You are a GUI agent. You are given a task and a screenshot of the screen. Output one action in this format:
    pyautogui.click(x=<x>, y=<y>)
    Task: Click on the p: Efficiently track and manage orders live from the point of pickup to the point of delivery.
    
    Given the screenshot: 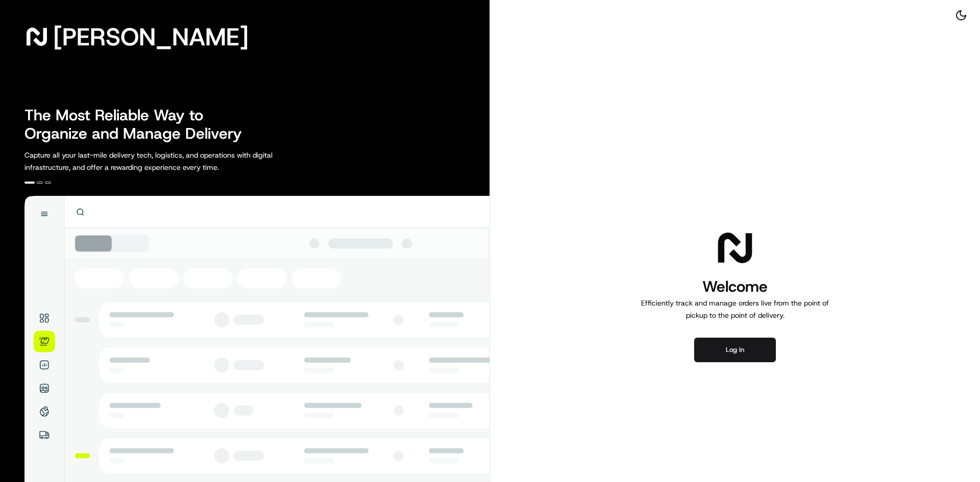 What is the action you would take?
    pyautogui.click(x=735, y=309)
    